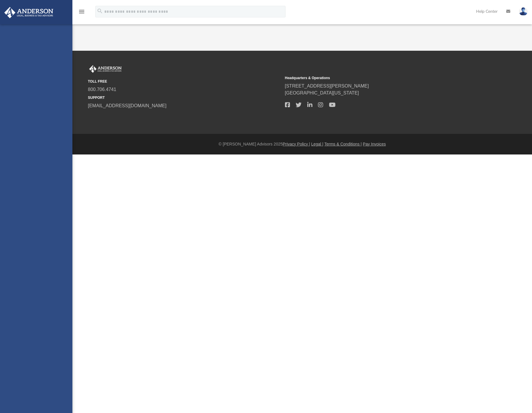  What do you see at coordinates (523, 11) in the screenshot?
I see `img: User Pic` at bounding box center [523, 11].